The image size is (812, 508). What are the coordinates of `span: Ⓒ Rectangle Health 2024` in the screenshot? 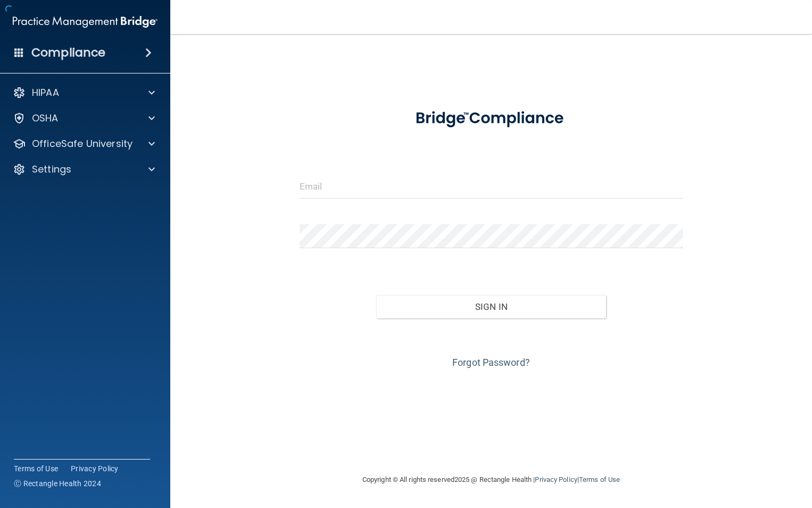 It's located at (57, 484).